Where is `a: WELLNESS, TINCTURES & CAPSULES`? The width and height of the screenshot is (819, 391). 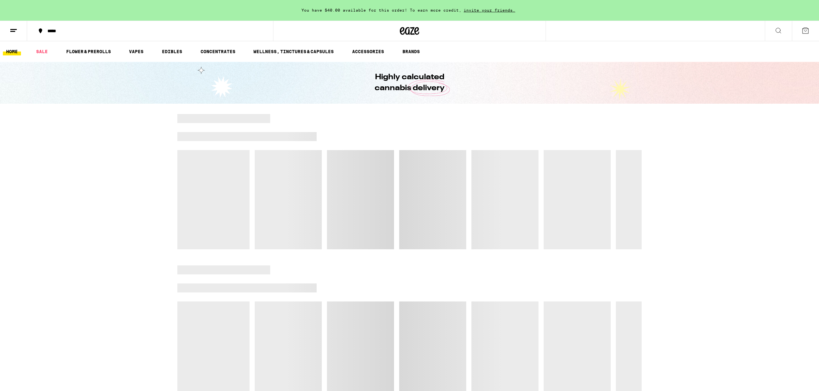
a: WELLNESS, TINCTURES & CAPSULES is located at coordinates (293, 52).